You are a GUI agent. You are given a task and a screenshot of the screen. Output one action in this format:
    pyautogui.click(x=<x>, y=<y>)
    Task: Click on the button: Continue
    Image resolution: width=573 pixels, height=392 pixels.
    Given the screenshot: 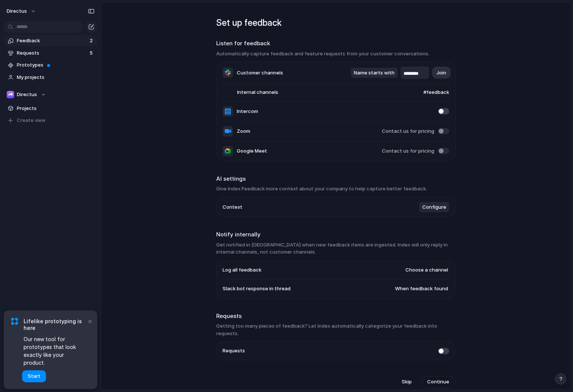 What is the action you would take?
    pyautogui.click(x=438, y=382)
    